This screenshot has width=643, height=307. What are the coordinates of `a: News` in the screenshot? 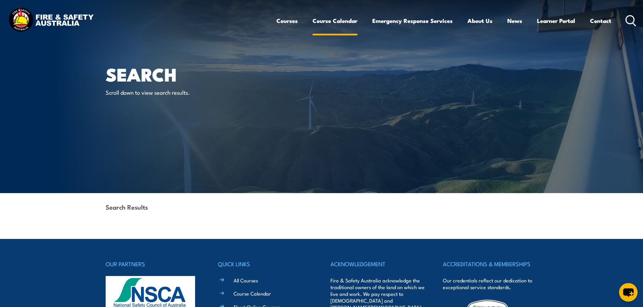 It's located at (515, 21).